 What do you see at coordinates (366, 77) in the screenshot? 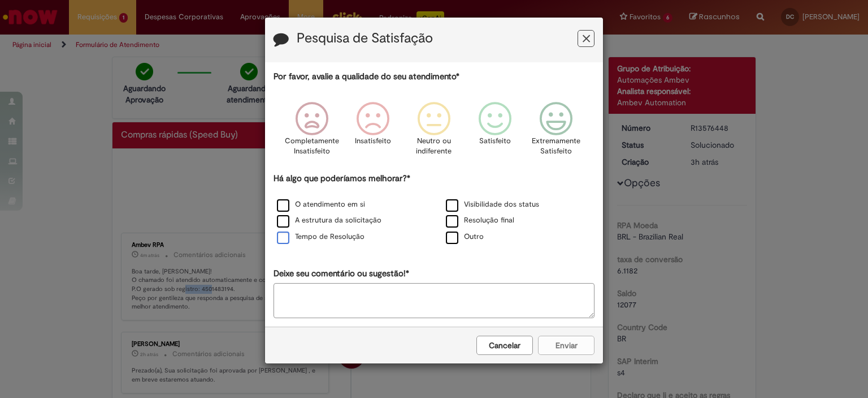
I see `label: Por favor, avalie a qualidade do seu atendimento*` at bounding box center [366, 77].